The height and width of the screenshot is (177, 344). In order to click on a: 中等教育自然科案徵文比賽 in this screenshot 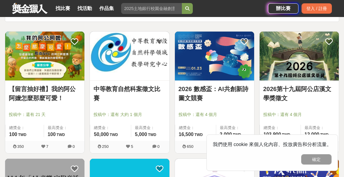, I will do `click(129, 94)`.